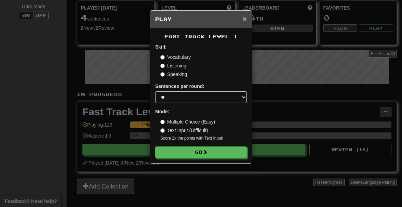 The height and width of the screenshot is (207, 402). What do you see at coordinates (162, 130) in the screenshot?
I see `input: Text Input (Difficult)` at bounding box center [162, 130].